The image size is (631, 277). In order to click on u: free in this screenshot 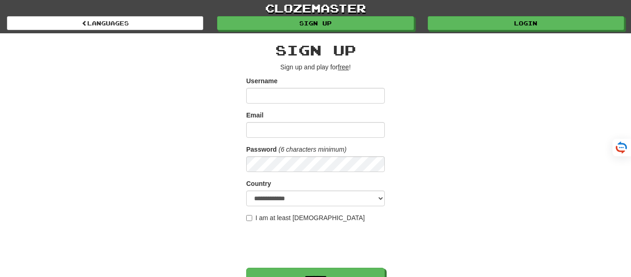, I will do `click(343, 67)`.